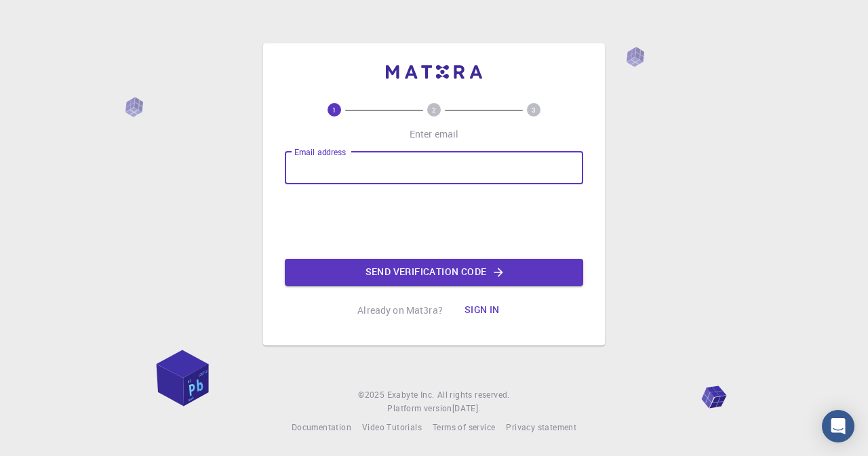  Describe the element at coordinates (372, 395) in the screenshot. I see `span: © 2025` at that location.